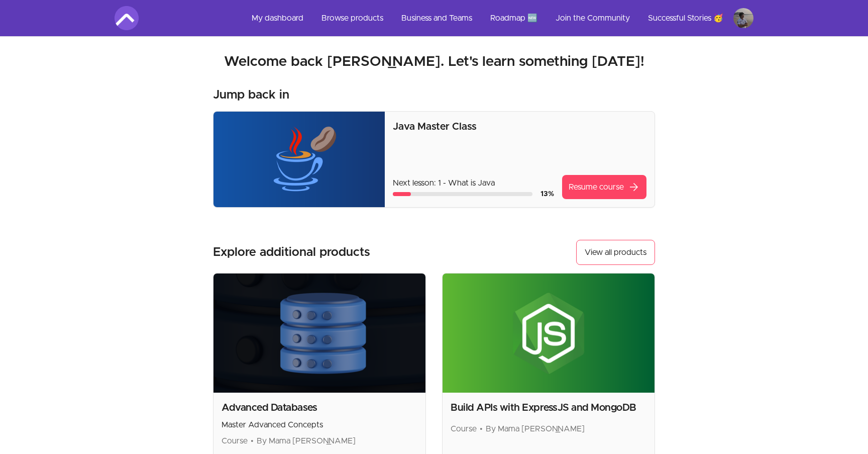  Describe the element at coordinates (615, 252) in the screenshot. I see `a: View all products` at that location.